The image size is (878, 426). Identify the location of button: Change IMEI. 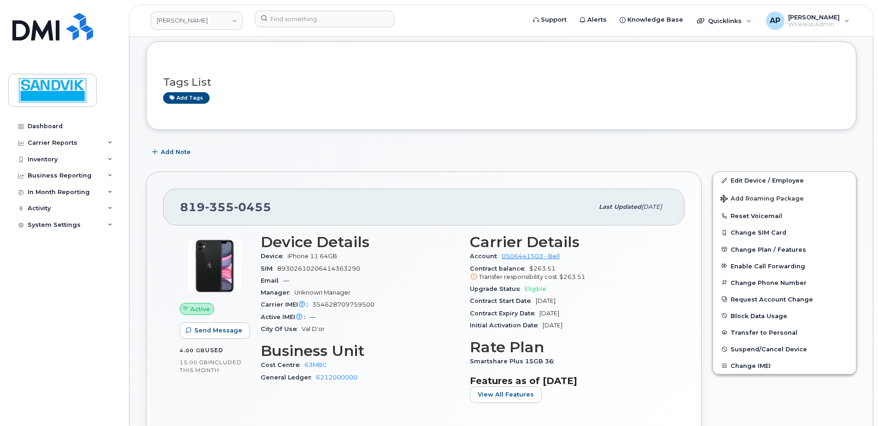
(785, 365).